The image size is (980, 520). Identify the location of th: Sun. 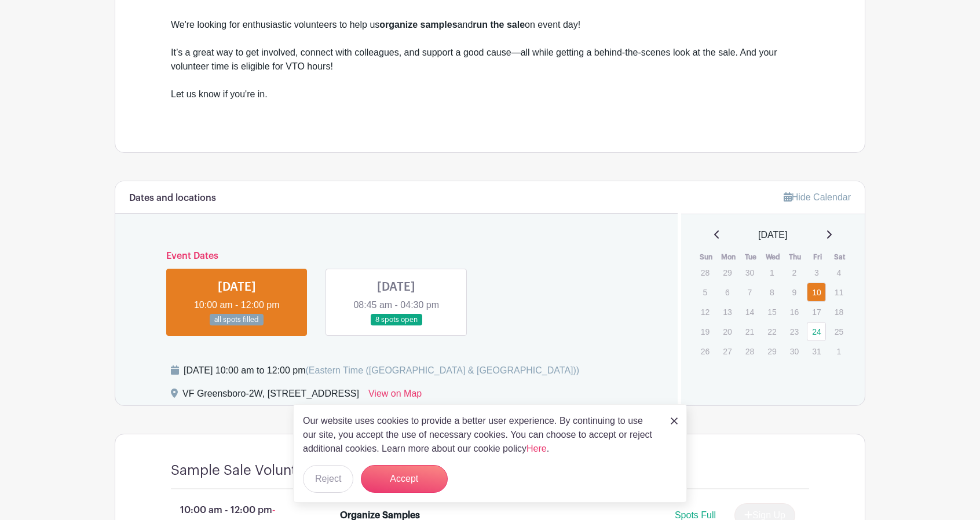
(706, 257).